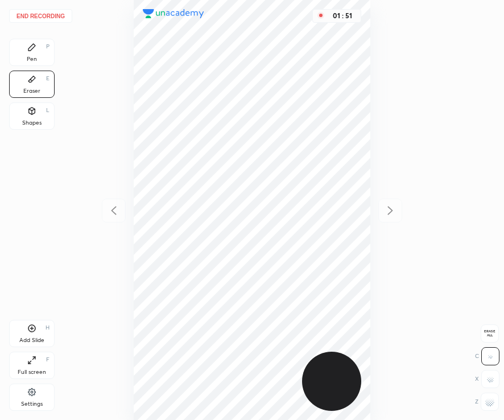 This screenshot has height=420, width=504. I want to click on span: Erase all, so click(490, 333).